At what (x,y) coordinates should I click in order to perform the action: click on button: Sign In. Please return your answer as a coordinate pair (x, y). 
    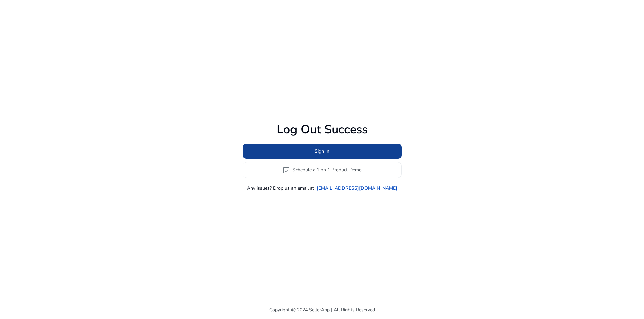
    Looking at the image, I should click on (322, 151).